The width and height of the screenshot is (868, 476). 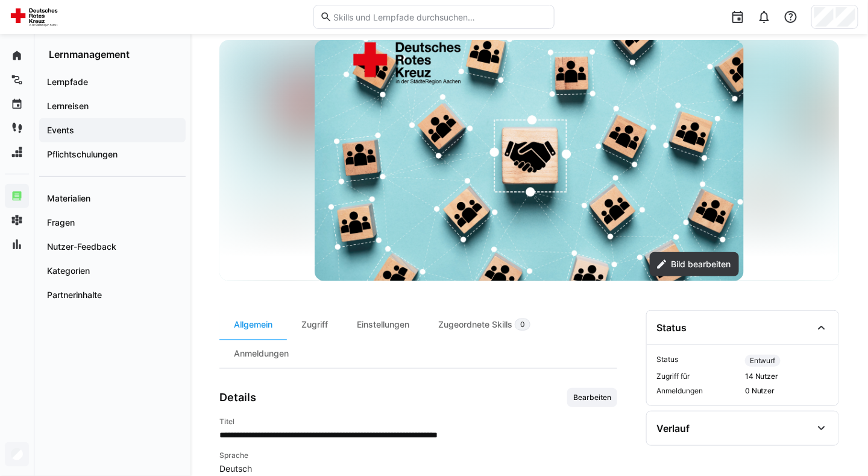 I want to click on span: Zugriff für, so click(x=698, y=377).